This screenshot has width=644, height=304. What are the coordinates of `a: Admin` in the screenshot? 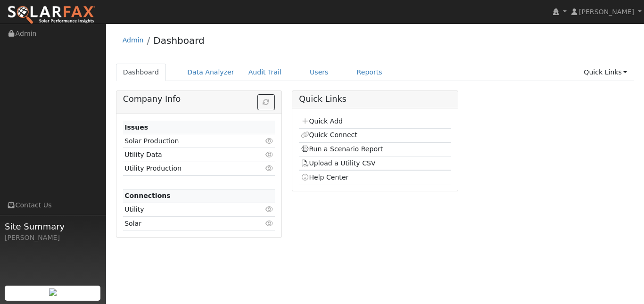 It's located at (133, 40).